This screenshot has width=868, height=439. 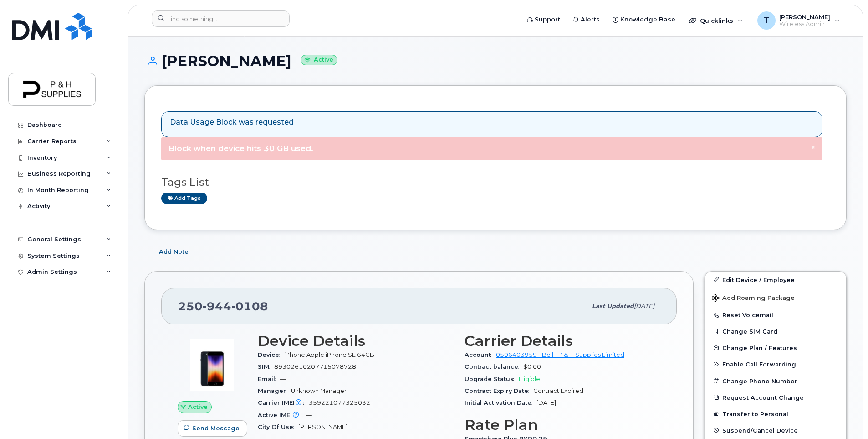 What do you see at coordinates (776, 414) in the screenshot?
I see `button: Transfer to Personal` at bounding box center [776, 414].